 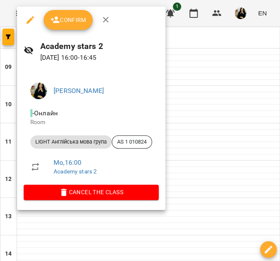 What do you see at coordinates (67, 162) in the screenshot?
I see `a: Mo , 16:00` at bounding box center [67, 162].